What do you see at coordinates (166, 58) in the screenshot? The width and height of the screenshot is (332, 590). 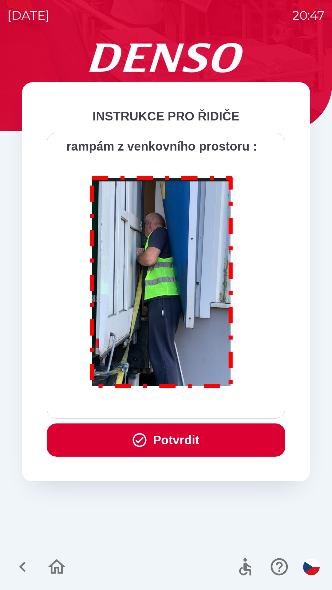 I see `img: Logo` at bounding box center [166, 58].